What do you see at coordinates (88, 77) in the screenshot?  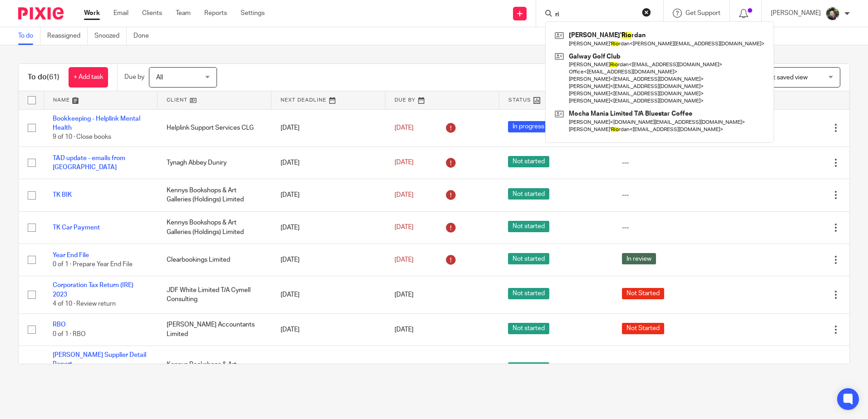 I see `a: + Add task` at bounding box center [88, 77].